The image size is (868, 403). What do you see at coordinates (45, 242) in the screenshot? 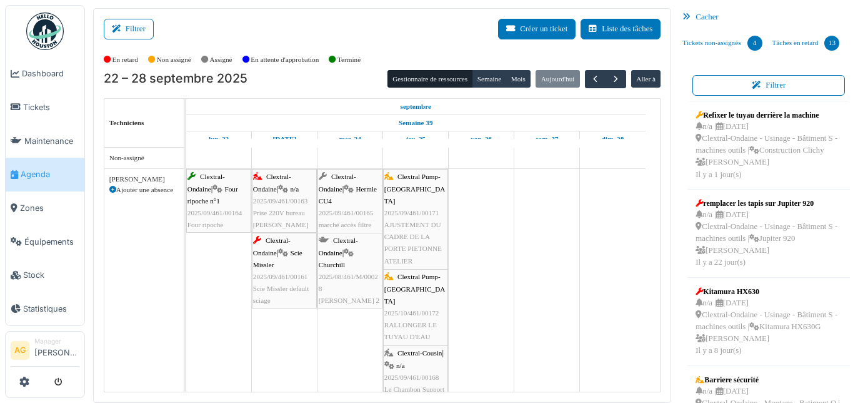
I see `a: Équipements` at bounding box center [45, 242].